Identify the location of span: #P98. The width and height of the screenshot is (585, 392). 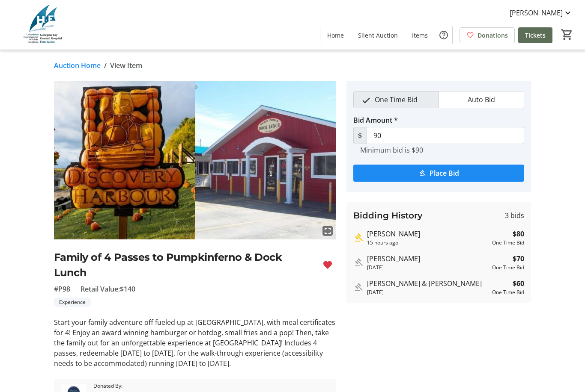
(62, 289).